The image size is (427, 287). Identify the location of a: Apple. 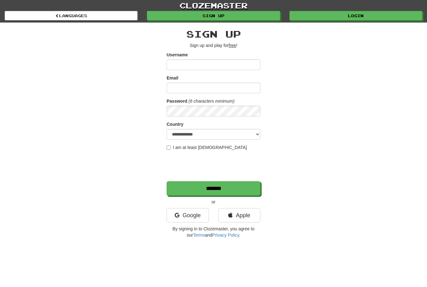
(239, 215).